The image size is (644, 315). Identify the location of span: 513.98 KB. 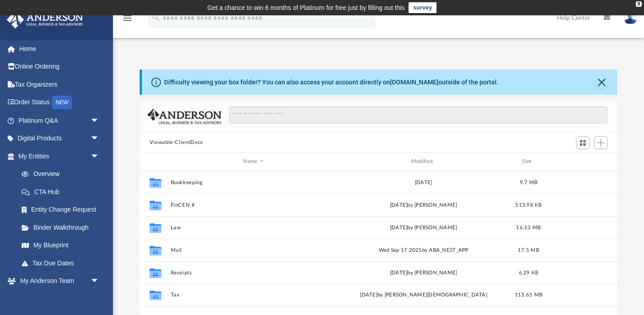
(528, 205).